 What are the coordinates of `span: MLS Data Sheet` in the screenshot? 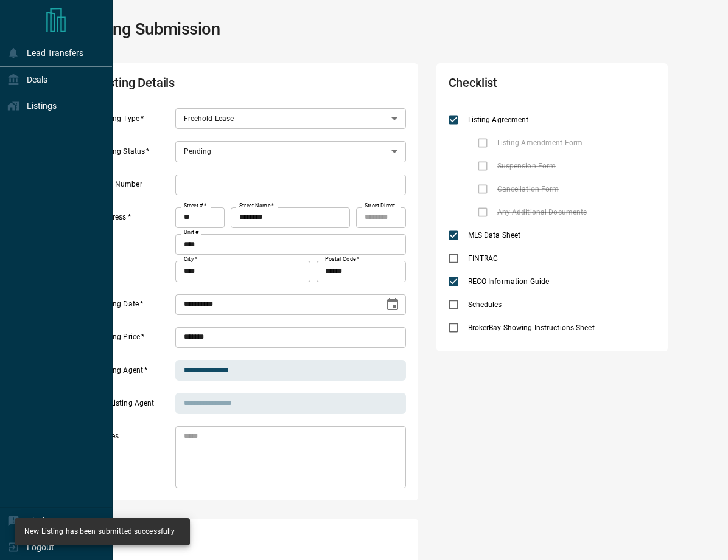 It's located at (494, 235).